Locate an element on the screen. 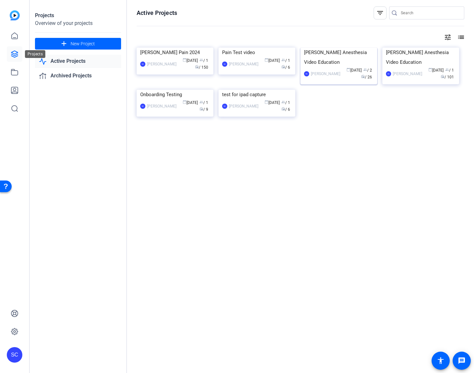  mat-icon: tune is located at coordinates (448, 37).